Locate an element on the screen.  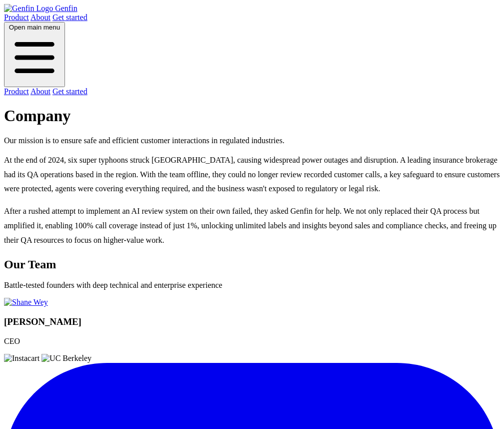
h1: Company is located at coordinates (252, 116).